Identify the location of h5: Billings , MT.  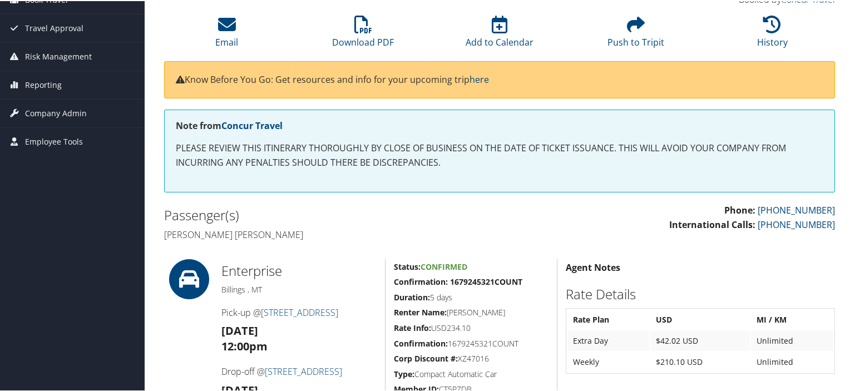
(299, 289).